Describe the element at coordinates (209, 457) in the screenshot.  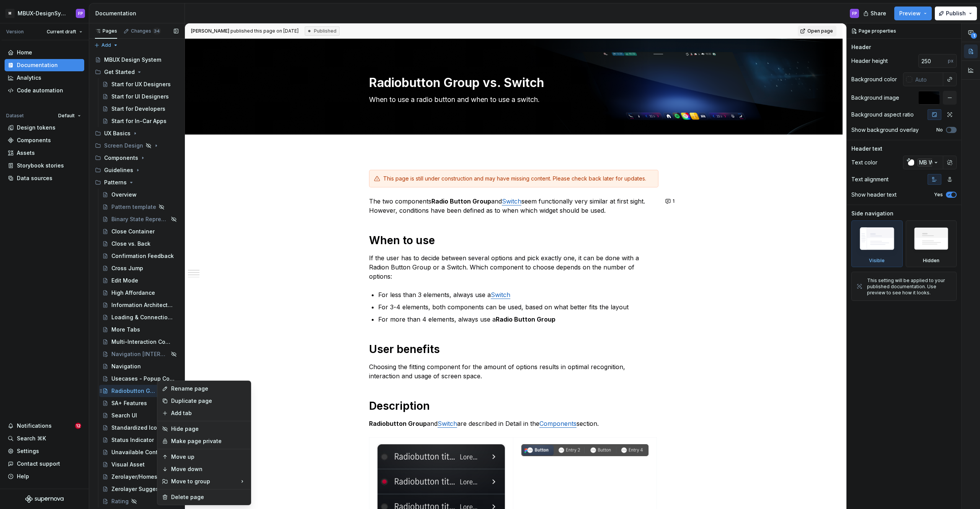
I see `div: Move up` at that location.